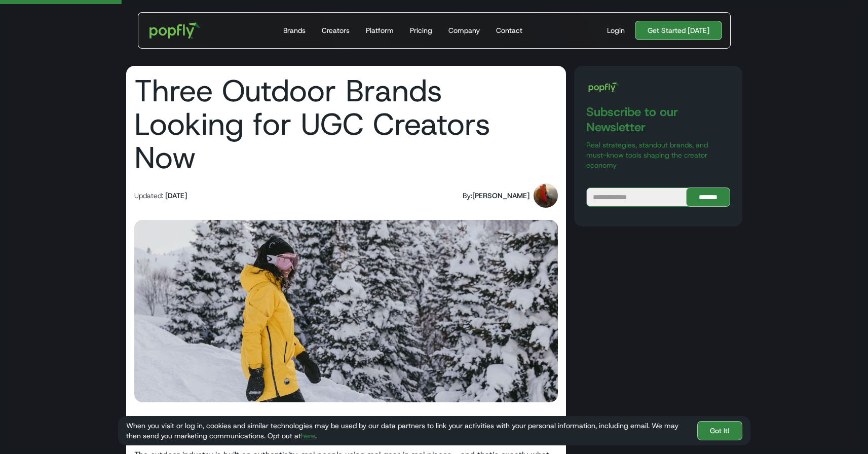  Describe the element at coordinates (421, 31) in the screenshot. I see `div: Pricing` at that location.